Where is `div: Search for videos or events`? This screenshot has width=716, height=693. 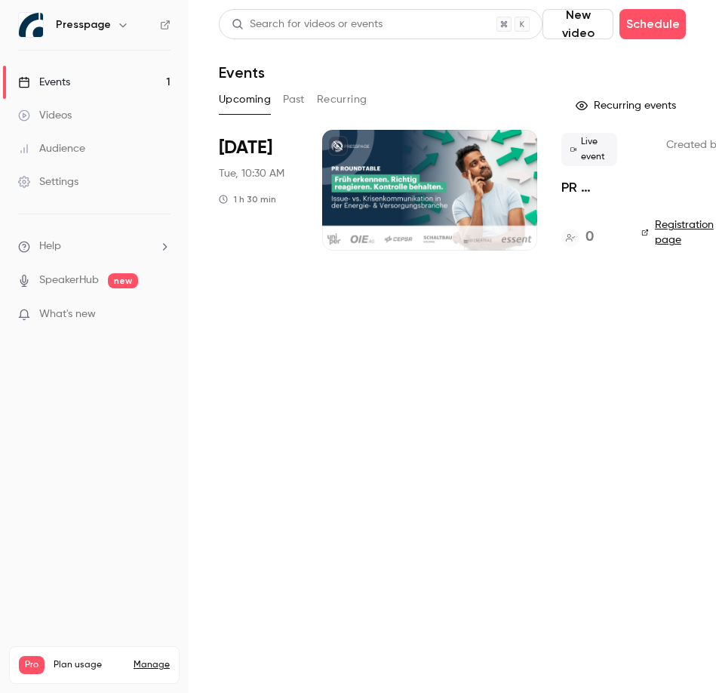
div: Search for videos or events is located at coordinates (307, 24).